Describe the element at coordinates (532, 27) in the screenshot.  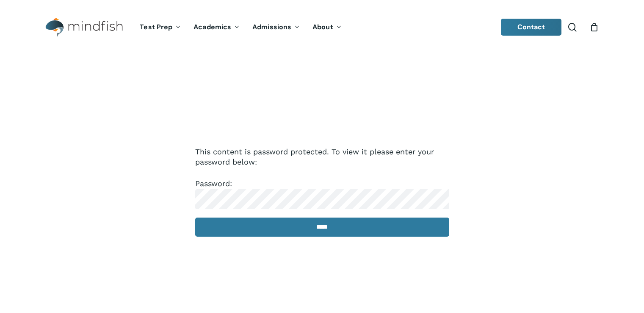
I see `a: Contact` at that location.